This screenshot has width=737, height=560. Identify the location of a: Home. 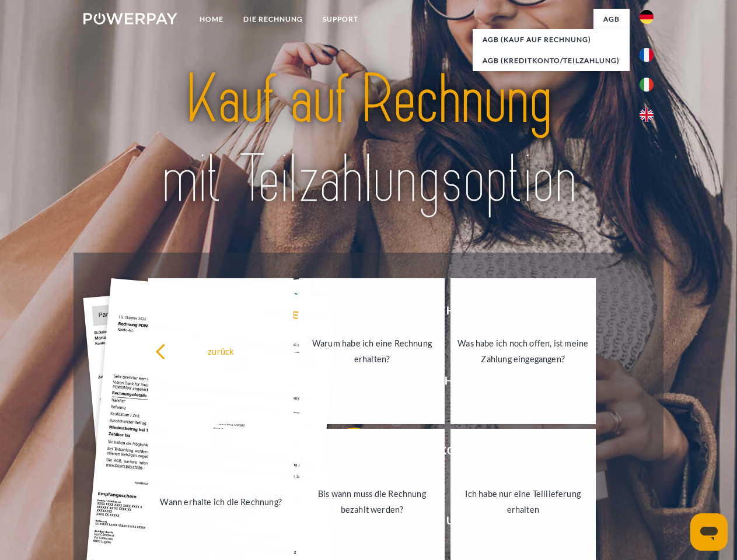
(211, 19).